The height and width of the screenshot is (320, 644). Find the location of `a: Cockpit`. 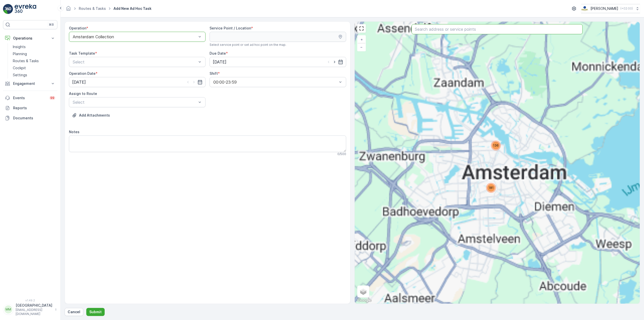

a: Cockpit is located at coordinates (34, 68).